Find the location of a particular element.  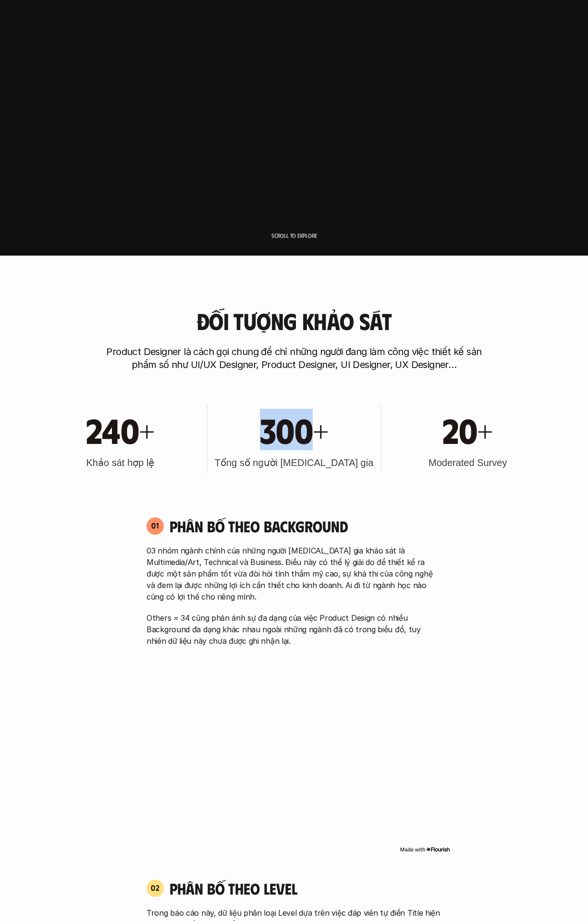

p: Product Designer là cách gọi chung để chỉ những người đang làm công việc thiết kế sản phẩm số như... is located at coordinates (294, 359).